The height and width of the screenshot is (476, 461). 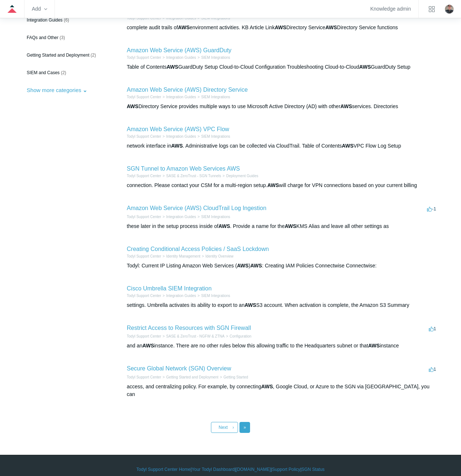 I want to click on a: Amazon Web Service (AWS) GuardDuty, so click(x=179, y=50).